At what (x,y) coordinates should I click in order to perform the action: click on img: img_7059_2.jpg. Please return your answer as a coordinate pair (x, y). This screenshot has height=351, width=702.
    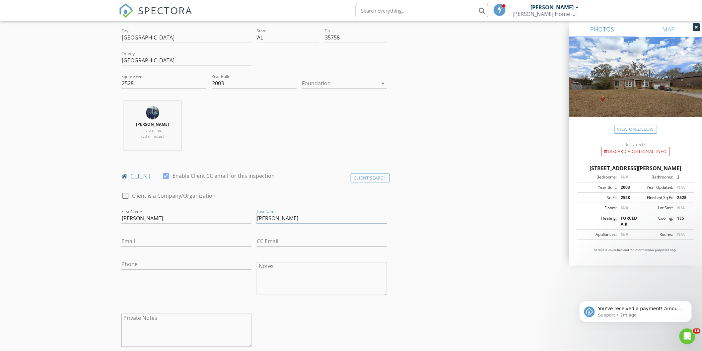
    Looking at the image, I should click on (153, 113).